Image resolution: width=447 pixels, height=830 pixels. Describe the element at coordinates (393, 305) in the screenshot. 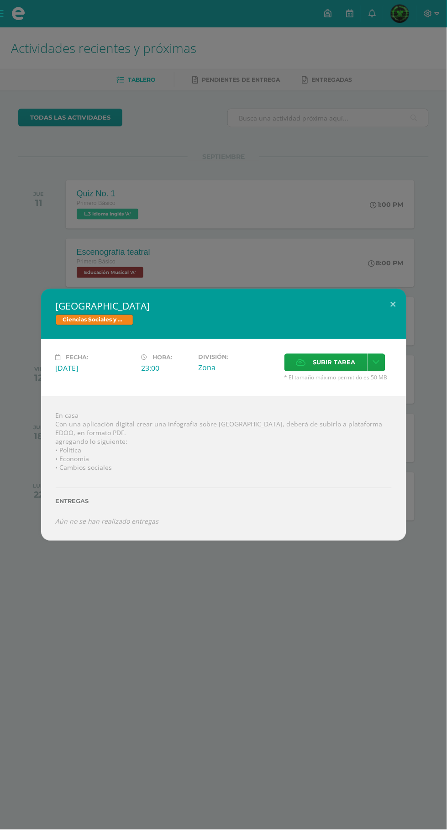

I see `button: Close (Esc)` at that location.